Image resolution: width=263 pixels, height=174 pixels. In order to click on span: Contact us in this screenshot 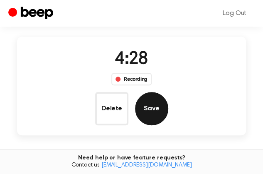, I will do `click(131, 166)`.